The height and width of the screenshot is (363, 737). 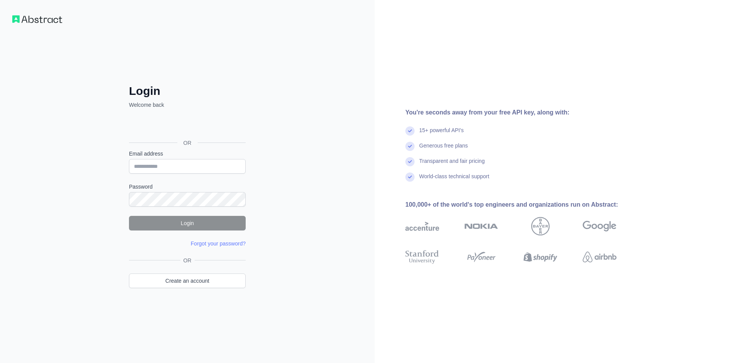 I want to click on div: Transparent and fair pricing, so click(x=452, y=165).